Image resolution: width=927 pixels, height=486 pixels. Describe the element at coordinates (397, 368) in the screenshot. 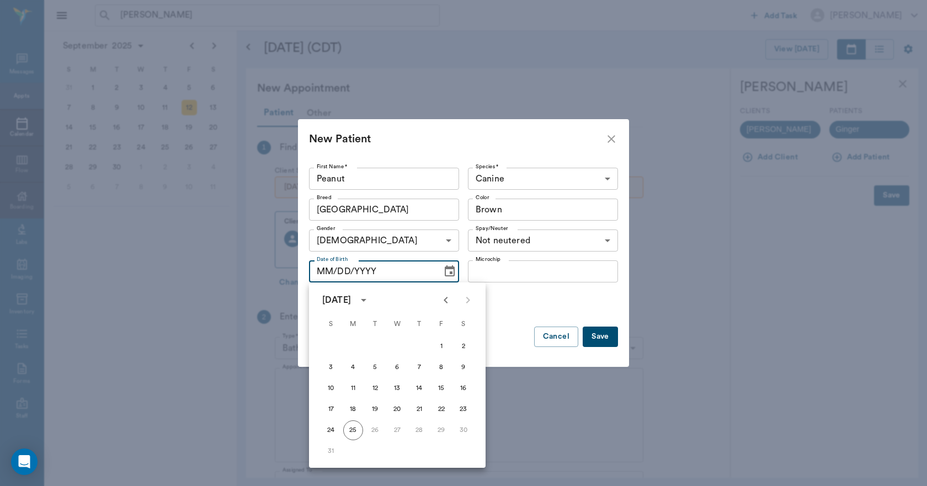

I see `button: 6` at that location.